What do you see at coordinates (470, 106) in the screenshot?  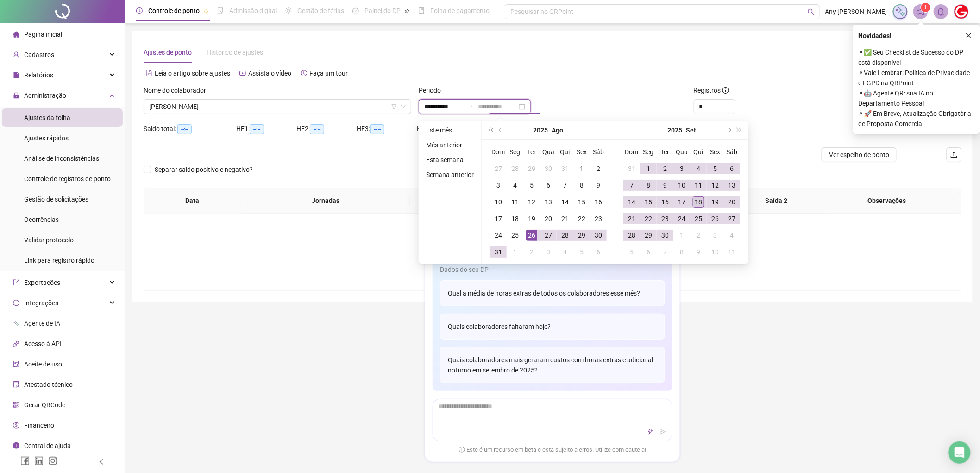 I see `span: to` at bounding box center [470, 106].